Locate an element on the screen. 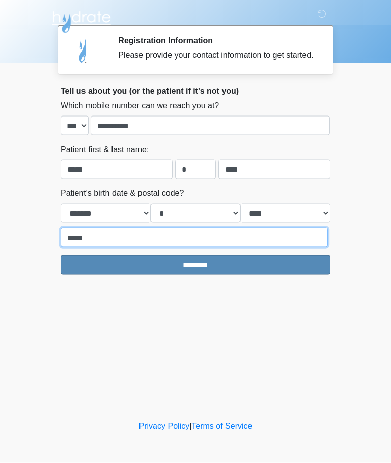 The image size is (391, 463). label: Patient first & last name: is located at coordinates (104, 150).